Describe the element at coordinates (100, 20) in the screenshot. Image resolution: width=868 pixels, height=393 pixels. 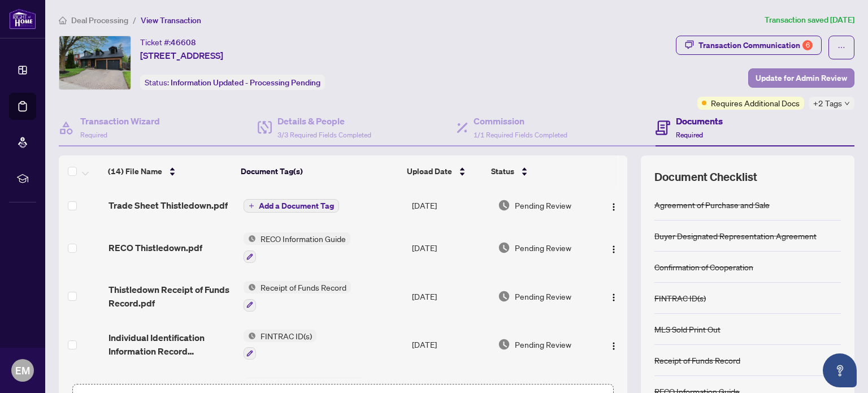
I see `span: Deal Processing` at that location.